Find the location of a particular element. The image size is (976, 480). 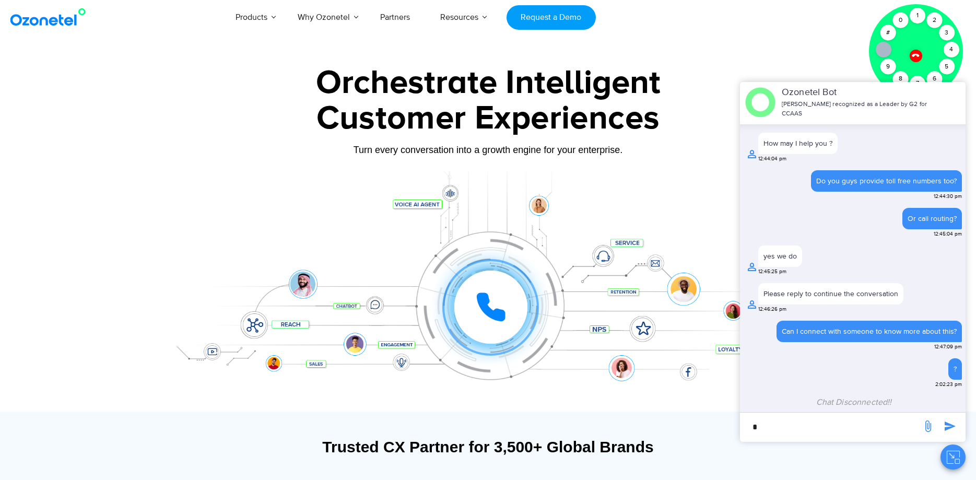

div: 4 is located at coordinates (952, 50).